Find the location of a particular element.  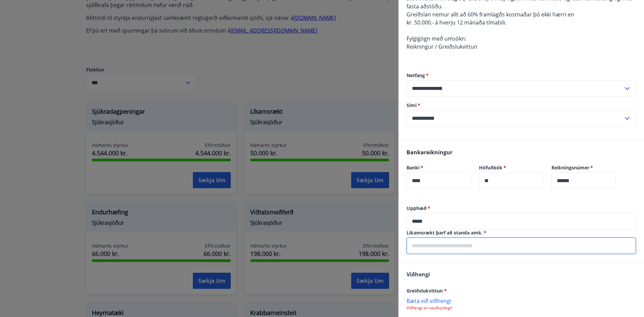

label: Upphæð is located at coordinates (521, 208).